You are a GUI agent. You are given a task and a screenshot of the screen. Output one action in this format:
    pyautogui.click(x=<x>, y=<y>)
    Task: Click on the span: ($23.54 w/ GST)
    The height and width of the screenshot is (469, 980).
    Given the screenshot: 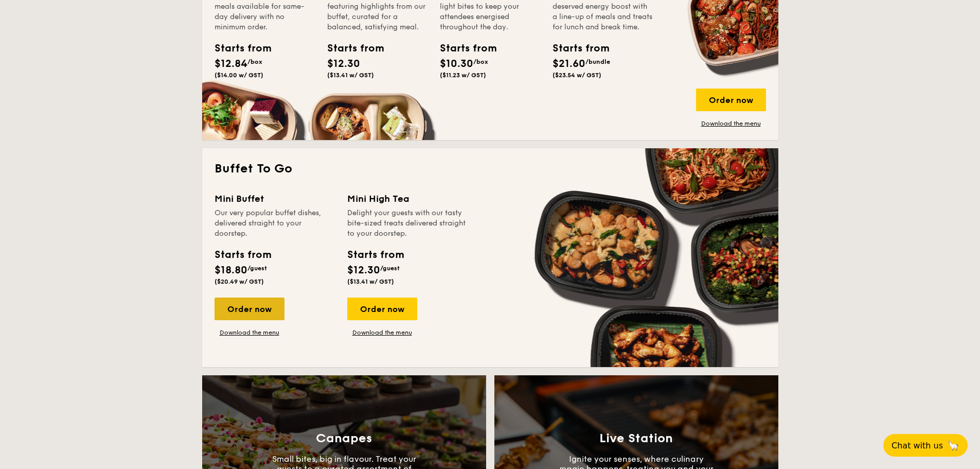 What is the action you would take?
    pyautogui.click(x=576, y=75)
    